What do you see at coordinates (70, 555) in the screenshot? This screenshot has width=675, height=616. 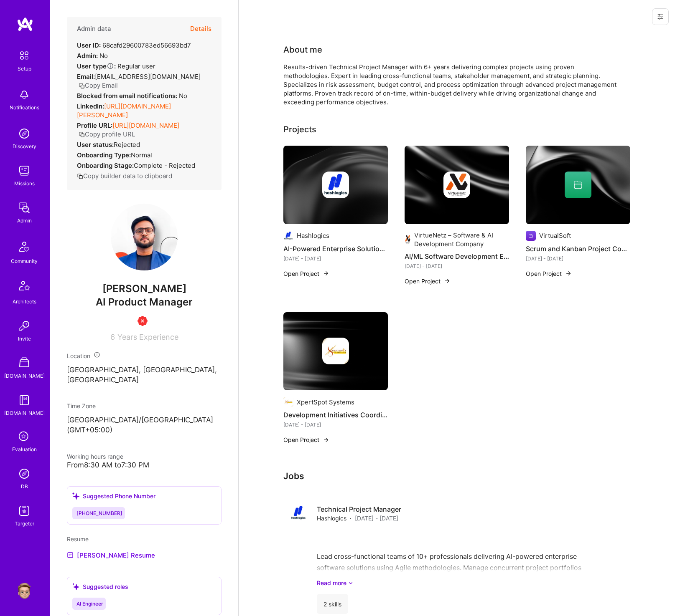 I see `img: Resume` at bounding box center [70, 555].